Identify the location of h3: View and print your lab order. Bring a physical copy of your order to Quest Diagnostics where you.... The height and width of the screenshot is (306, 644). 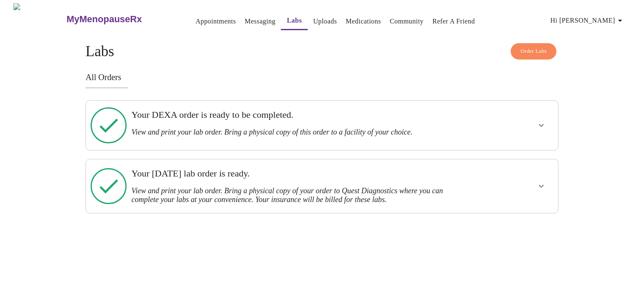
(299, 195).